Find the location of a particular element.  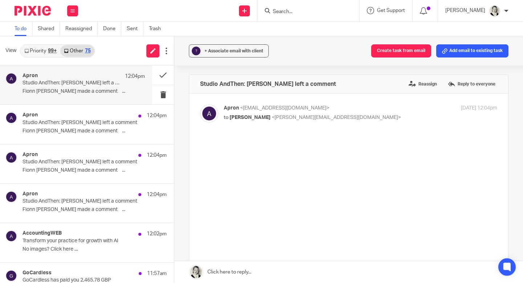

label: Reassign is located at coordinates (423, 84).